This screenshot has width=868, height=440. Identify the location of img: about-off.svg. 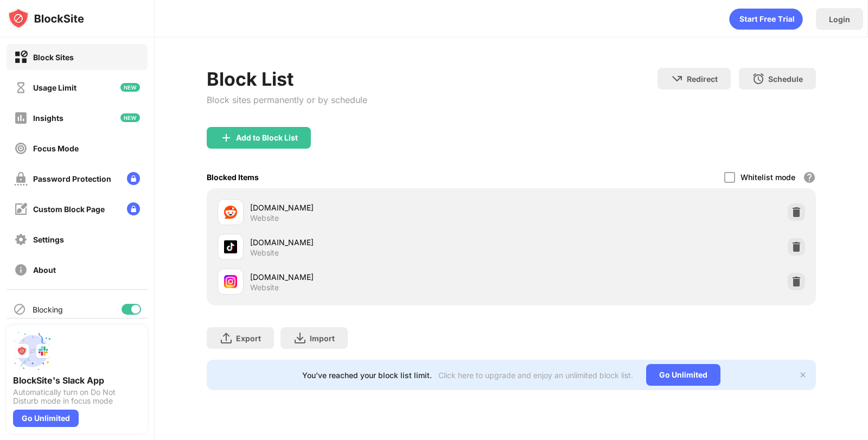
(20, 269).